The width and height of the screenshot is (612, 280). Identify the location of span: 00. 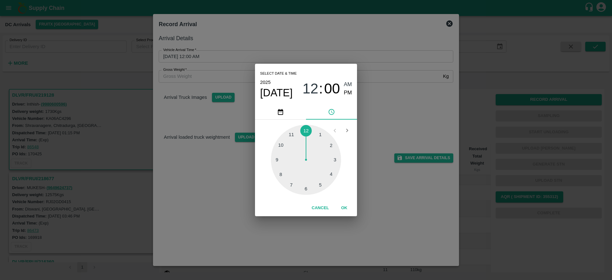
(332, 89).